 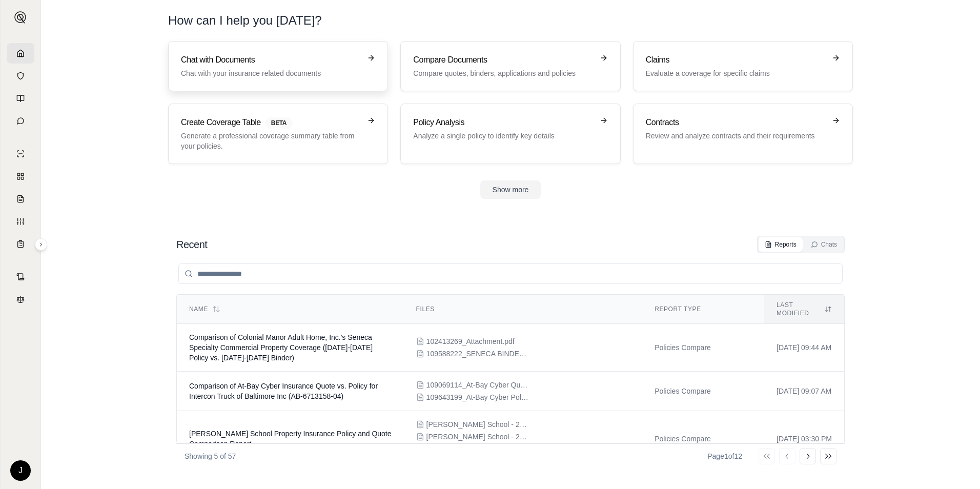 What do you see at coordinates (21, 76) in the screenshot?
I see `a: Documents Vault` at bounding box center [21, 76].